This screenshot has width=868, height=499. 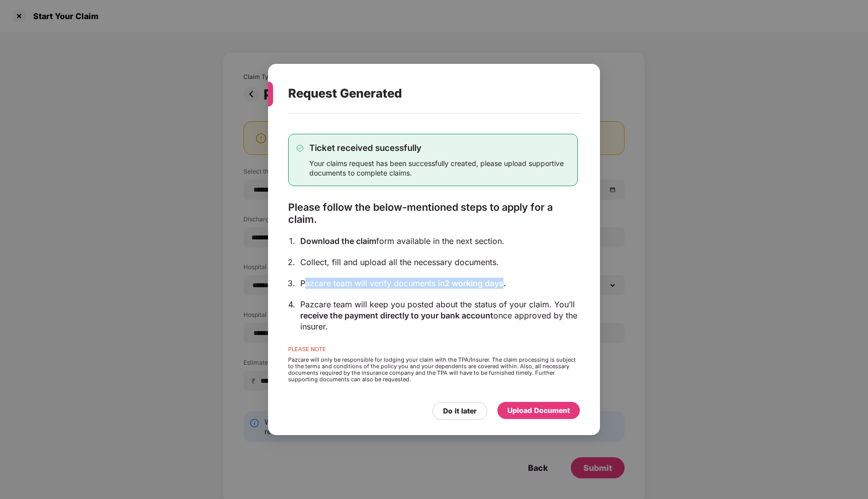 What do you see at coordinates (438, 283) in the screenshot?
I see `div: Pazcare team will verify documents in` at bounding box center [438, 283].